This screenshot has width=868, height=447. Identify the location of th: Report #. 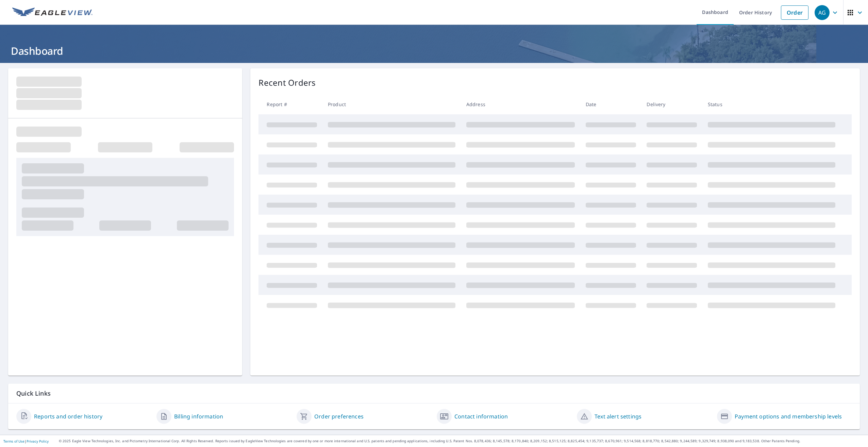
(291, 104).